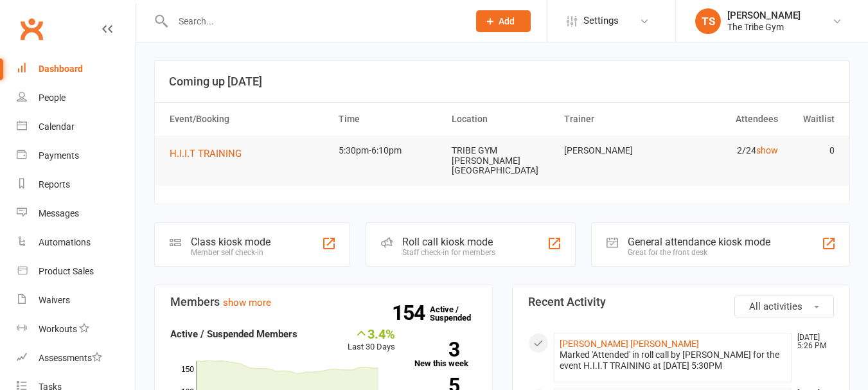 The width and height of the screenshot is (868, 390). I want to click on a: 3New this week, so click(445, 354).